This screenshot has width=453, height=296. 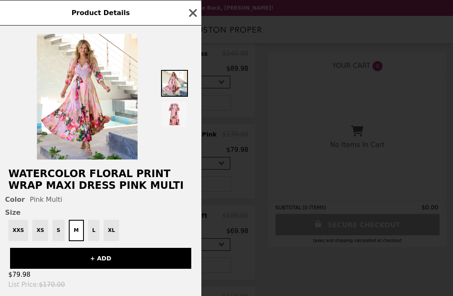 What do you see at coordinates (101, 199) in the screenshot?
I see `div: Pink Multi` at bounding box center [101, 199].